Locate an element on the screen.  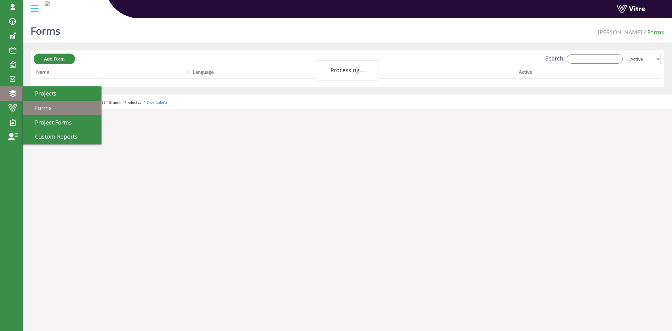
span: Custom Reports is located at coordinates (52, 136).